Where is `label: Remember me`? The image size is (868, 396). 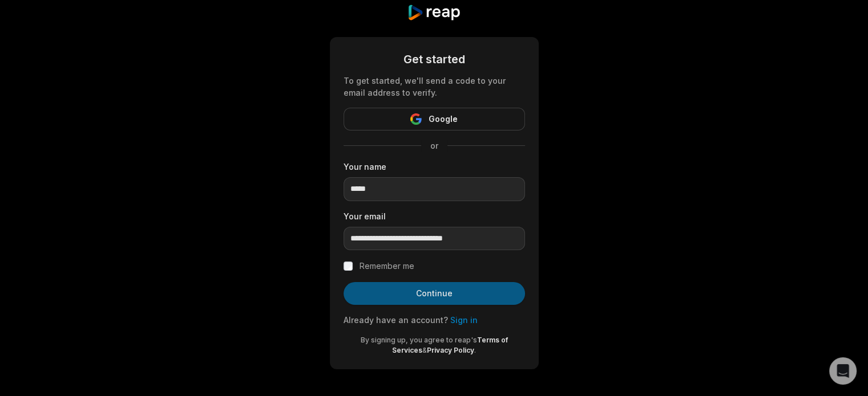
label: Remember me is located at coordinates (387, 266).